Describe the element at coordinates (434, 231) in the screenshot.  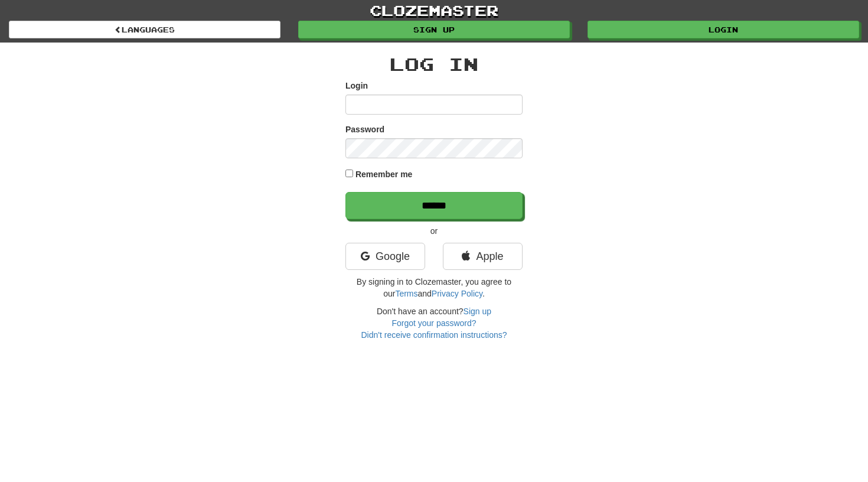
I see `p: or` at that location.